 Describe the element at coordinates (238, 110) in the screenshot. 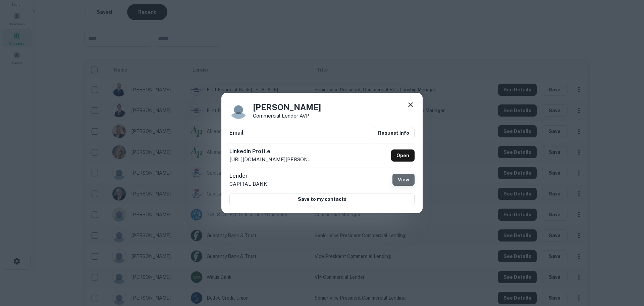

I see `img: 9c8pery4andzj6ohjkjp54ma2` at that location.